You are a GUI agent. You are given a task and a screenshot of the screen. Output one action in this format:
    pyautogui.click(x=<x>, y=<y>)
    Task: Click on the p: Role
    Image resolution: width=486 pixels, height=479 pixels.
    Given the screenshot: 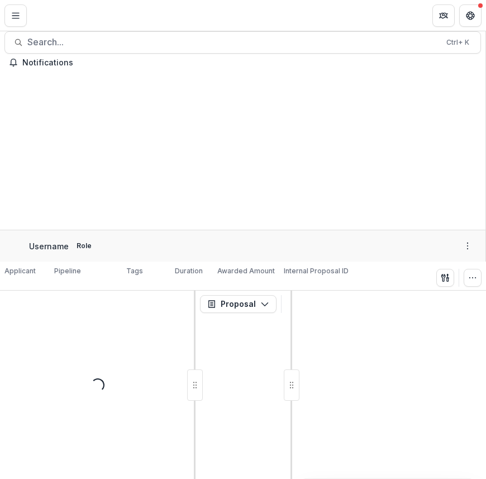 What is the action you would take?
    pyautogui.click(x=84, y=246)
    